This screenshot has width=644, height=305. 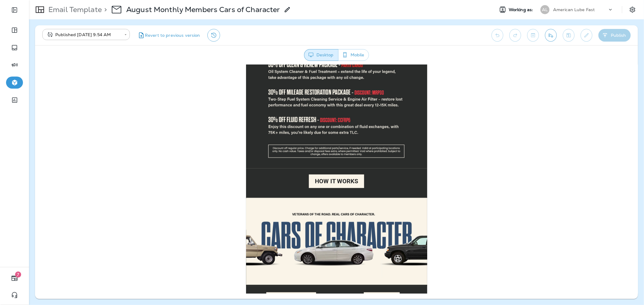 I want to click on span: HOW IT WORKS, so click(x=301, y=117).